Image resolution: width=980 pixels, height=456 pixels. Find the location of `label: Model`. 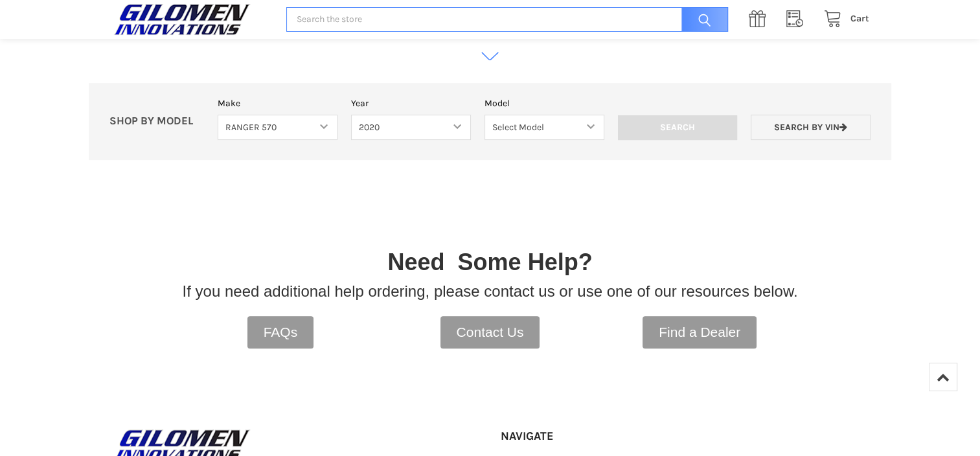

label: Model is located at coordinates (544, 103).